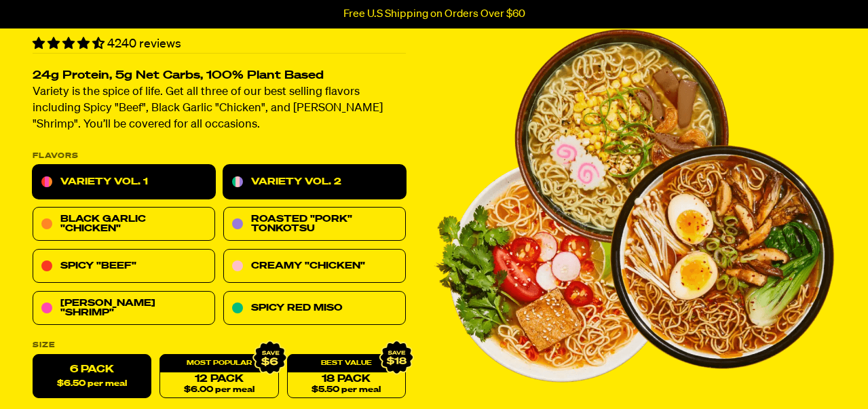  What do you see at coordinates (314, 309) in the screenshot?
I see `a: Spicy Red Miso` at bounding box center [314, 309].